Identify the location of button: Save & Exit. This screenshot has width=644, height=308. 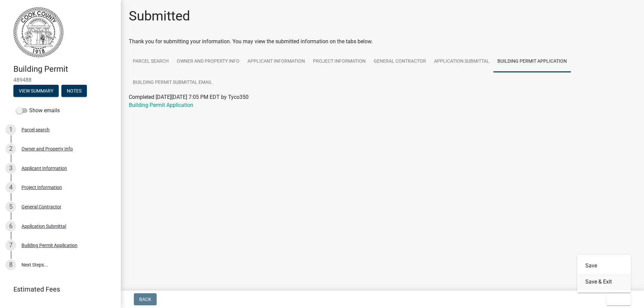
(604, 282).